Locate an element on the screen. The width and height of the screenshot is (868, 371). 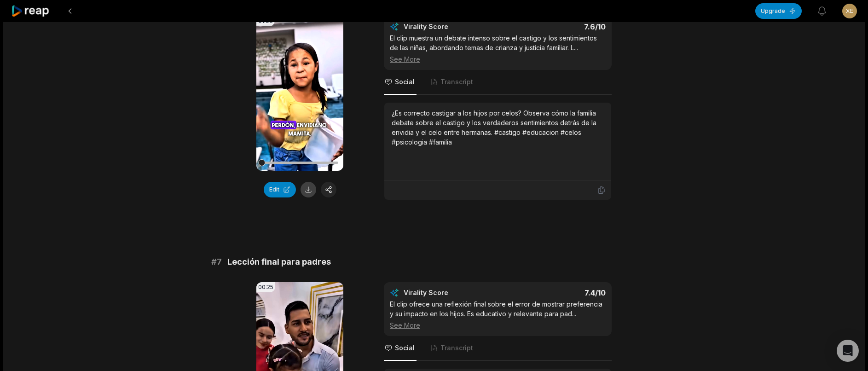
div: El clip muestra un debate intenso sobre el castigo y los sentimientos de las niñas, abordando tem... is located at coordinates (498, 48).